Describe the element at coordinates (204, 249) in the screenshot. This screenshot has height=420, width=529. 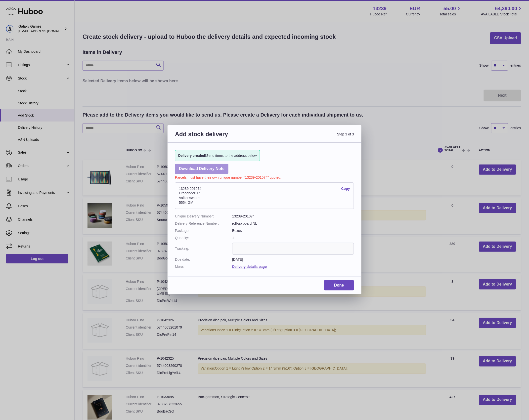
I see `dt: Tracking:` at that location.